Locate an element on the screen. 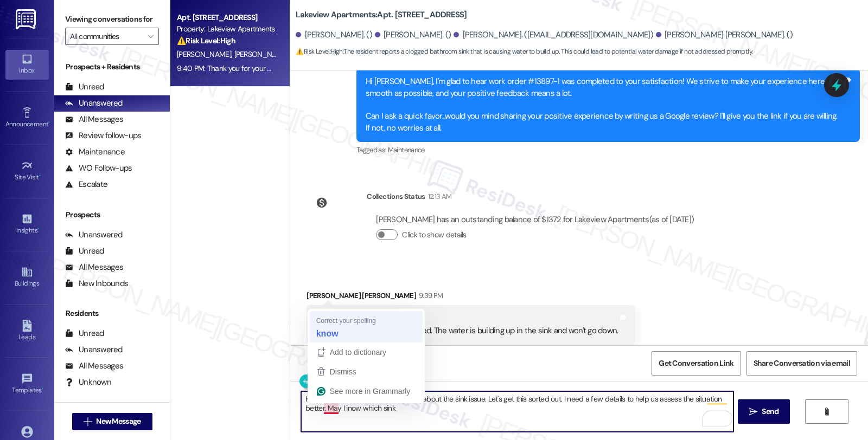 This screenshot has height=440, width=868. button: Share Conversation via email is located at coordinates (802, 363).